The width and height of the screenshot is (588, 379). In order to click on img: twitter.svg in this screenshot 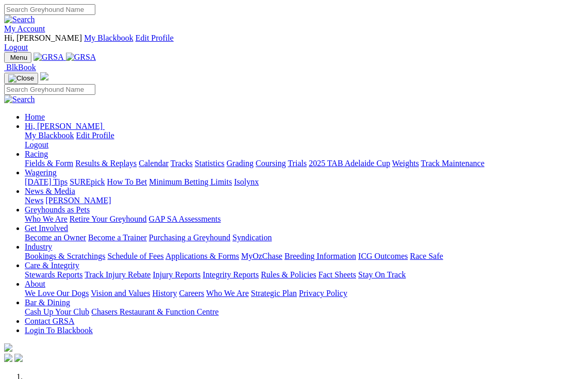, I will do `click(19, 358)`.